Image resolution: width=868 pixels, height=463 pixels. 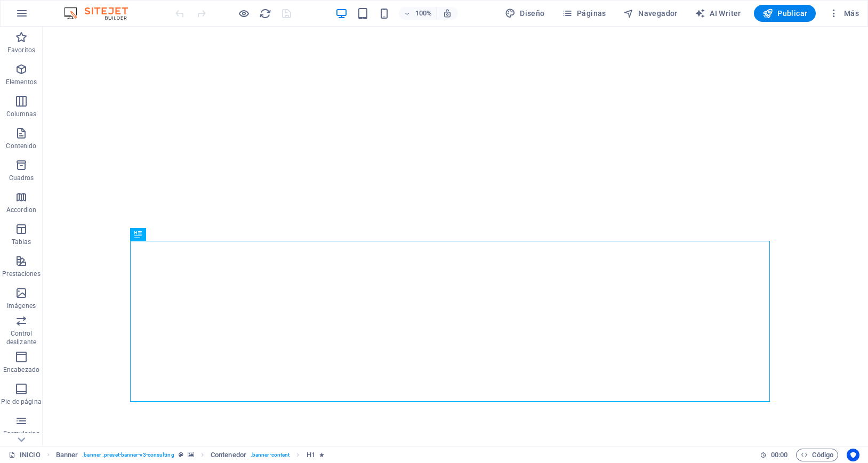 I want to click on button: Publicar, so click(x=785, y=13).